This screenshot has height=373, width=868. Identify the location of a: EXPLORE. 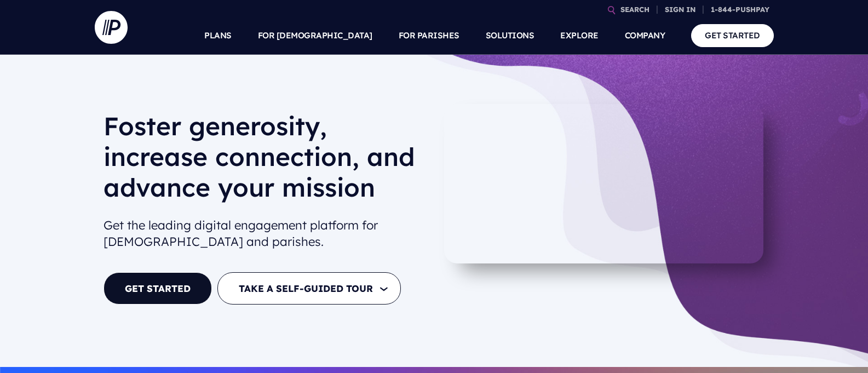
(579, 36).